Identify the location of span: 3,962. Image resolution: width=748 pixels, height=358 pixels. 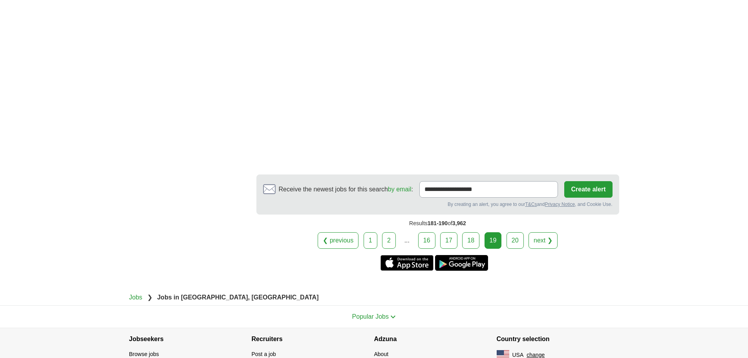
(459, 223).